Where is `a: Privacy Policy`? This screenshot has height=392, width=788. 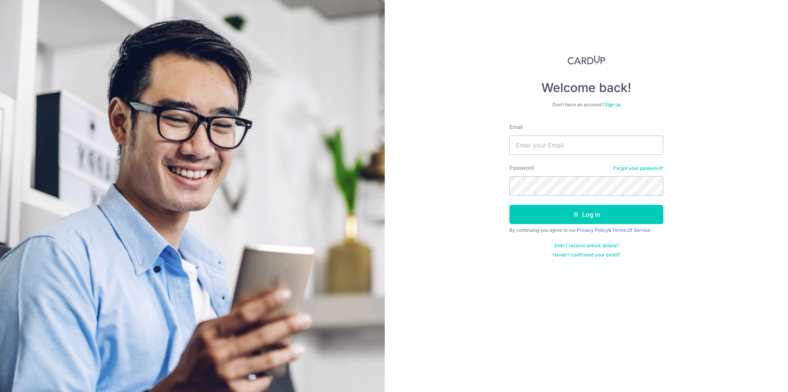
a: Privacy Policy is located at coordinates (593, 230).